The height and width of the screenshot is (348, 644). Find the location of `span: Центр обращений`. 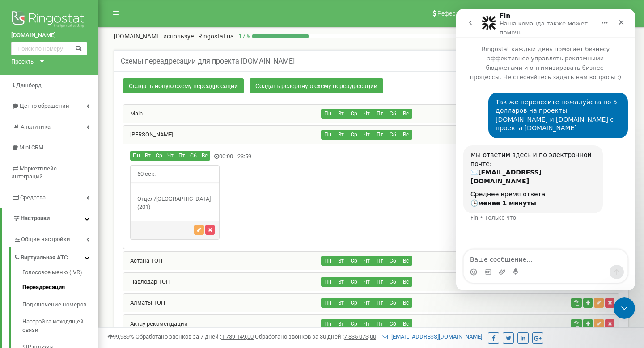

span: Центр обращений is located at coordinates (44, 106).